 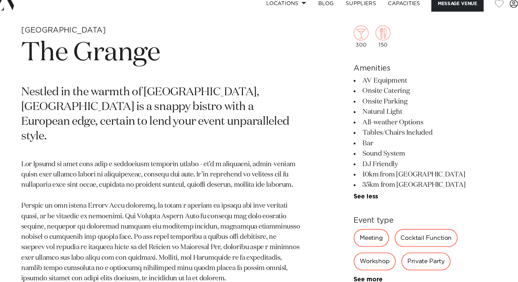 What do you see at coordinates (412, 161) in the screenshot?
I see `li: DJ Friendly` at bounding box center [412, 161].